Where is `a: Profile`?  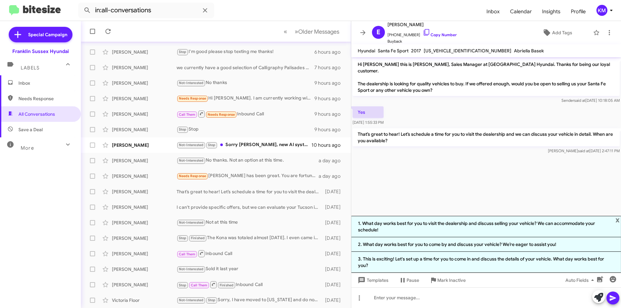
a: Profile is located at coordinates (578, 12).